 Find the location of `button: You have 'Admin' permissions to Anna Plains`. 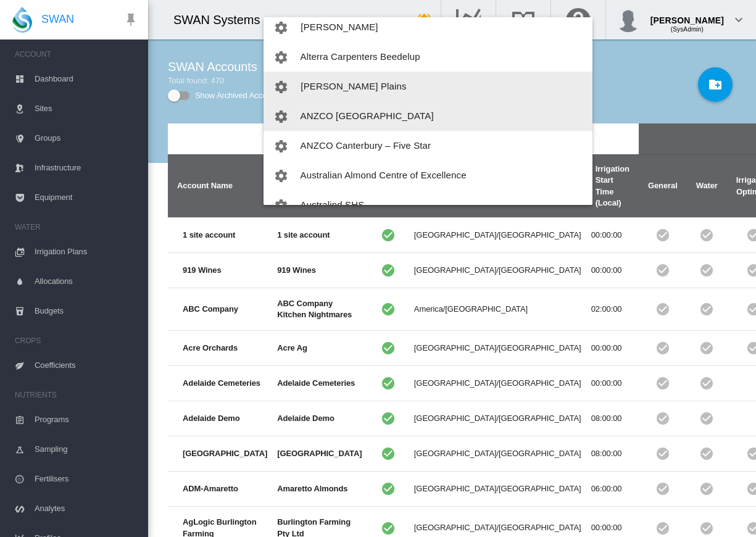

button: You have 'Admin' permissions to Anna Plains is located at coordinates (428, 86).